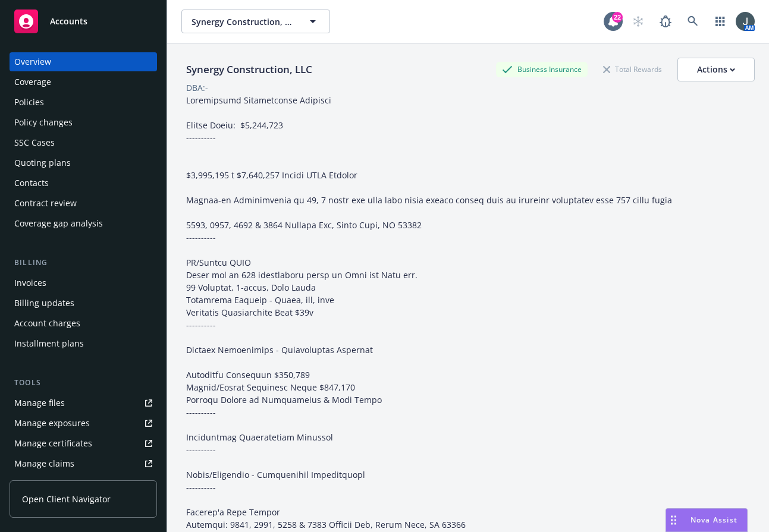 This screenshot has width=769, height=532. What do you see at coordinates (58, 224) in the screenshot?
I see `div: Coverage gap analysis` at bounding box center [58, 224].